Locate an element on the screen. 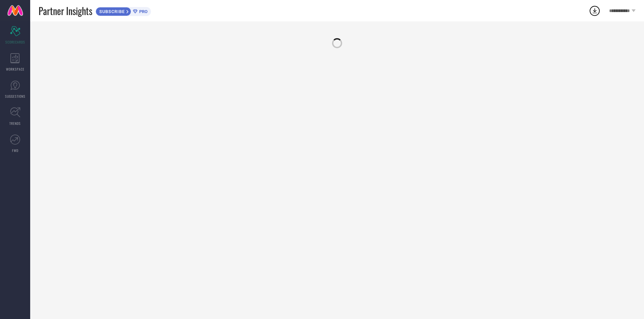 The image size is (644, 319). span: SUBSCRIBE is located at coordinates (111, 11).